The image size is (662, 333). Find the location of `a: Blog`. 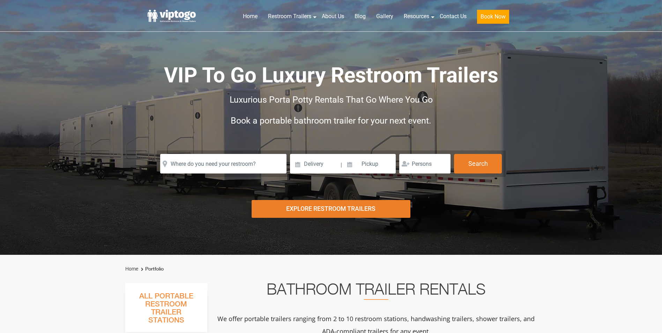

a: Blog is located at coordinates (360, 16).